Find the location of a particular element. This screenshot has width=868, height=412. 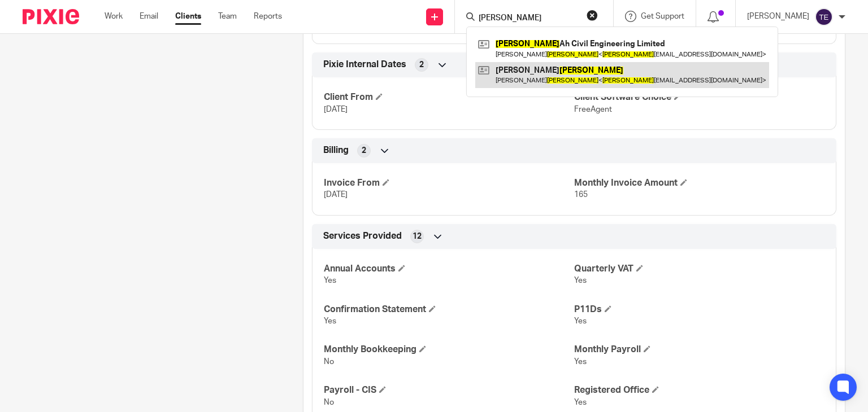

input: Search is located at coordinates (528, 18).